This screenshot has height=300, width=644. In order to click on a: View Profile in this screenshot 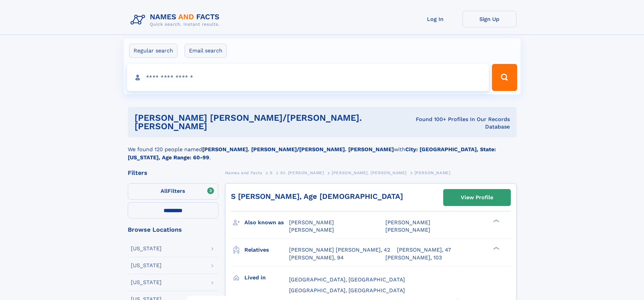, I will do `click(477, 197)`.